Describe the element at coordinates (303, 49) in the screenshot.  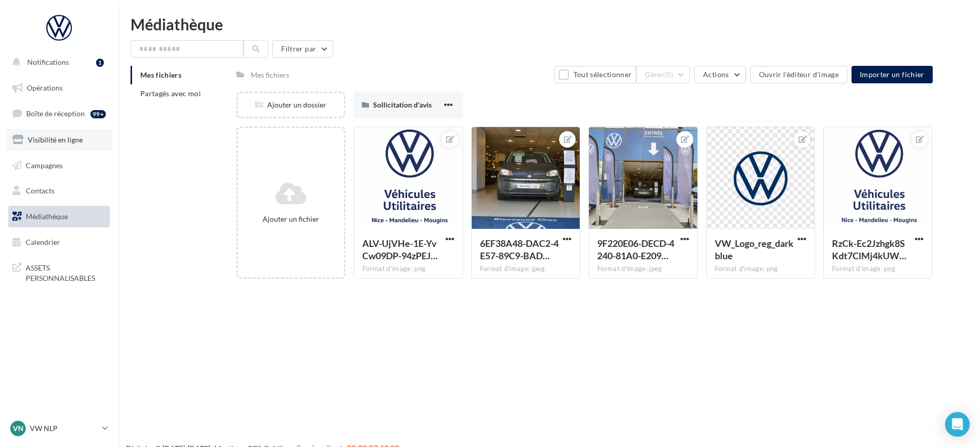
I see `button: Filtrer par` at that location.